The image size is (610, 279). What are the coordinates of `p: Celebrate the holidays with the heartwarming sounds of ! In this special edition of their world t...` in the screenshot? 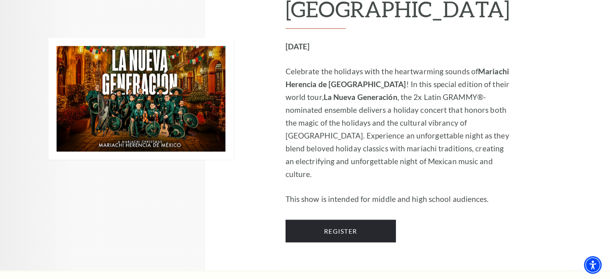 It's located at (398, 123).